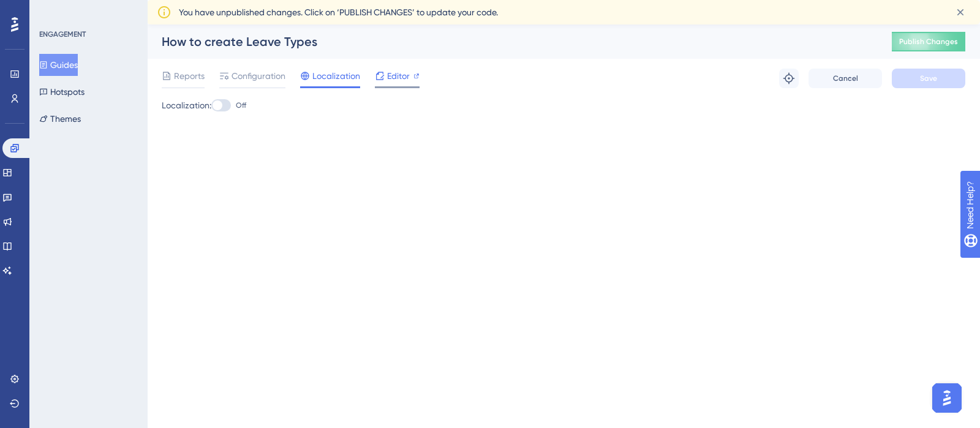  Describe the element at coordinates (62, 35) in the screenshot. I see `div: ENGAGEMENT` at that location.